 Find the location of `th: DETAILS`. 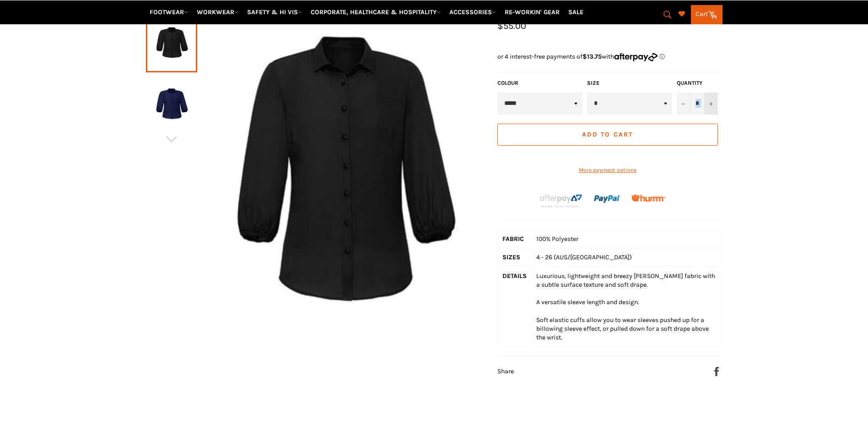

th: DETAILS is located at coordinates (514, 306).